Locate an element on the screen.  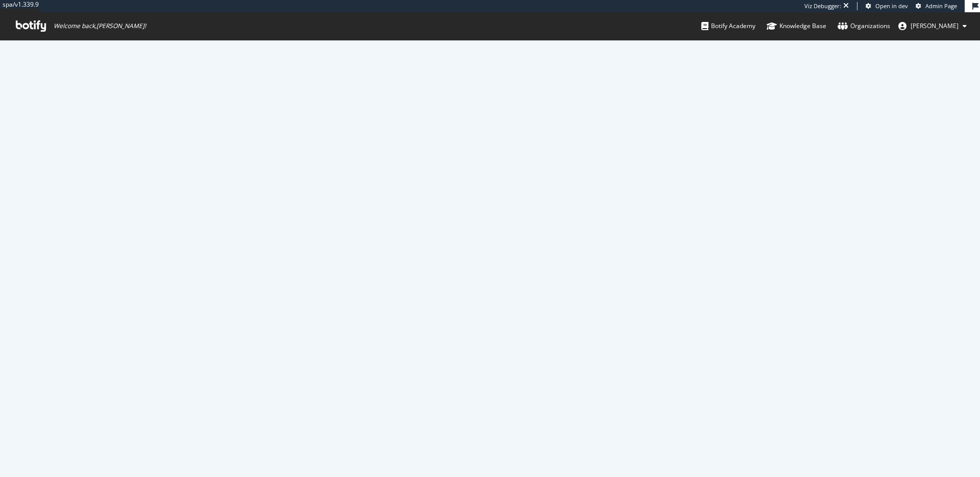
a: Botify Academy is located at coordinates (729, 26).